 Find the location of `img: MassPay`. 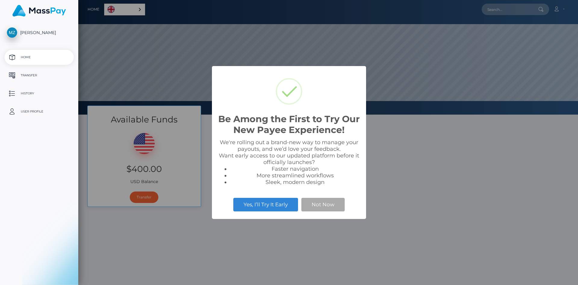

img: MassPay is located at coordinates (39, 11).